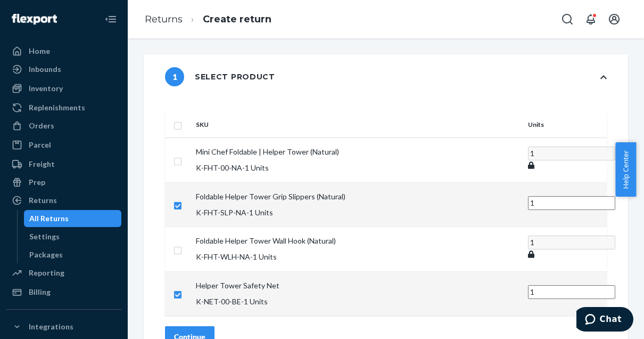  Describe the element at coordinates (45, 69) in the screenshot. I see `div: Inbounds` at that location.